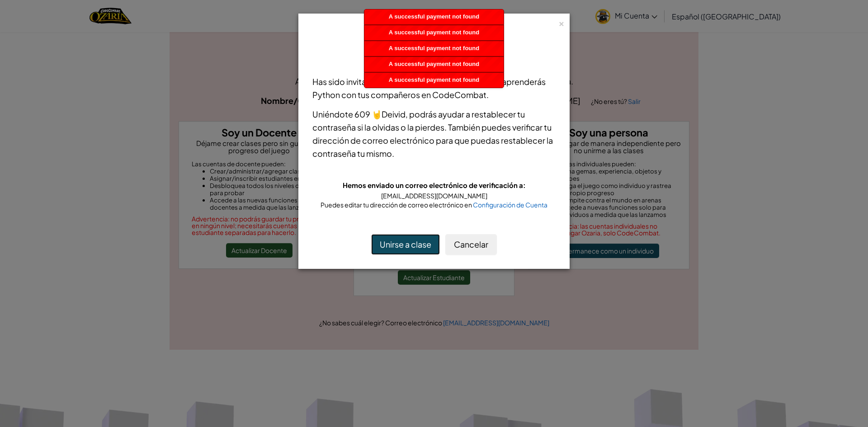 The image size is (868, 427). What do you see at coordinates (333, 114) in the screenshot?
I see `span: Uniéndote` at bounding box center [333, 114].